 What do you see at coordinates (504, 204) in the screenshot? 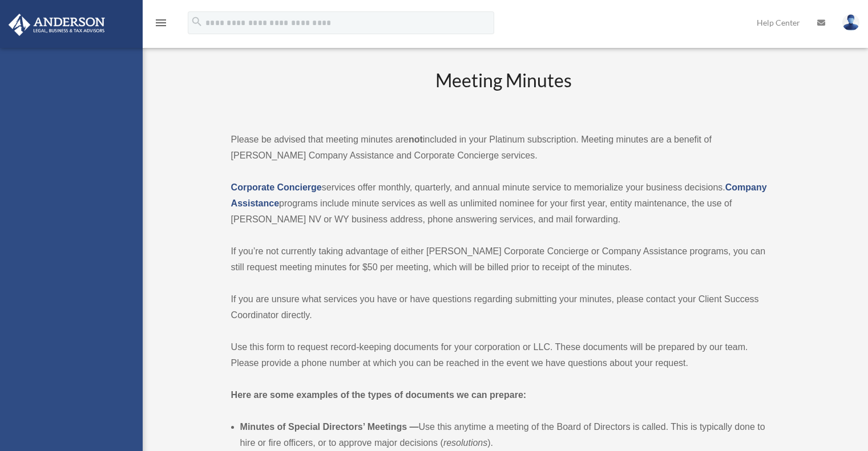
I see `p: services offer monthly, quarterly, and annual minute service to memorialize your business decisio...` at bounding box center [504, 204].